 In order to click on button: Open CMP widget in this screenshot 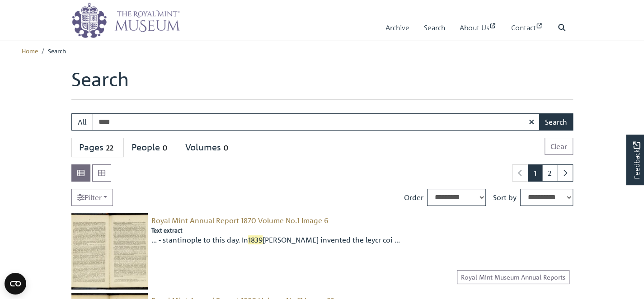, I will do `click(15, 284)`.